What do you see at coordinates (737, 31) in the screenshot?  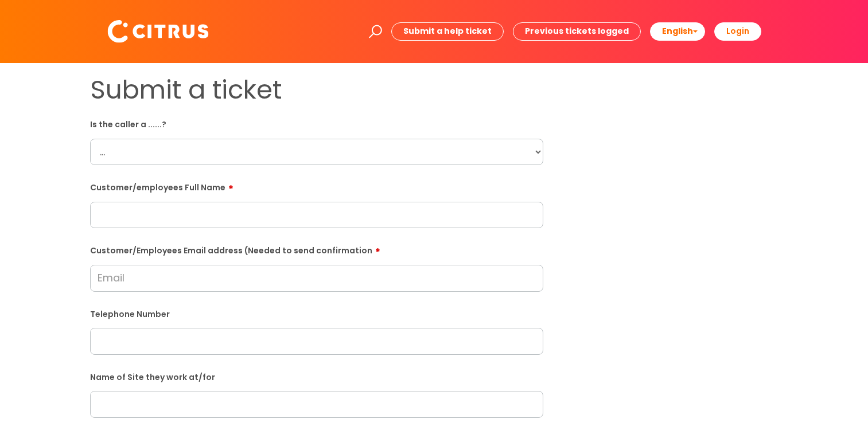 I see `a: Login` at bounding box center [737, 31].